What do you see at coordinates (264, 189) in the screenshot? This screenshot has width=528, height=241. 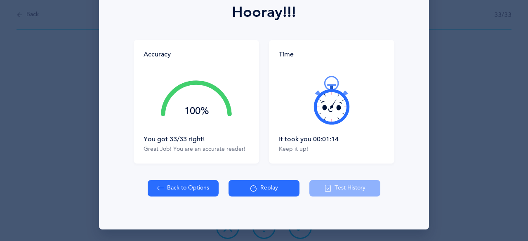 I see `button: Replay` at bounding box center [264, 189].